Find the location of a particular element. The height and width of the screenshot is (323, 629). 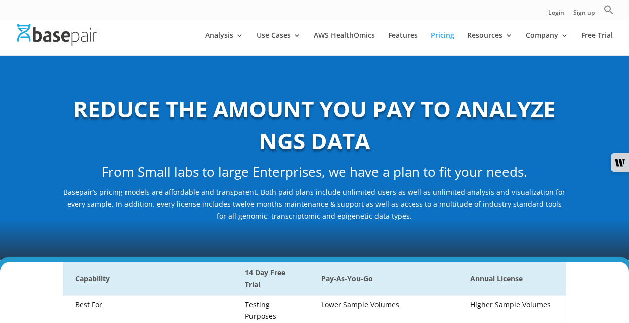

a: Pricing is located at coordinates (442, 43).